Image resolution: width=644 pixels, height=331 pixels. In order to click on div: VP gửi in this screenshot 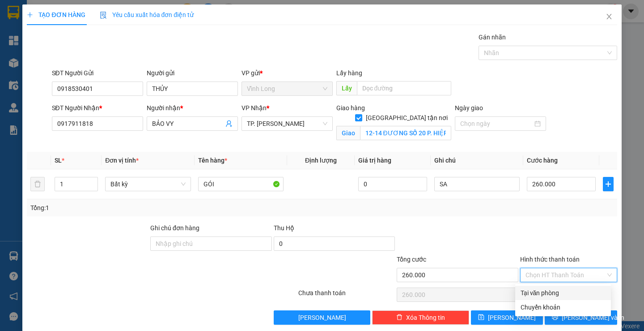, I will do `click(287, 73)`.